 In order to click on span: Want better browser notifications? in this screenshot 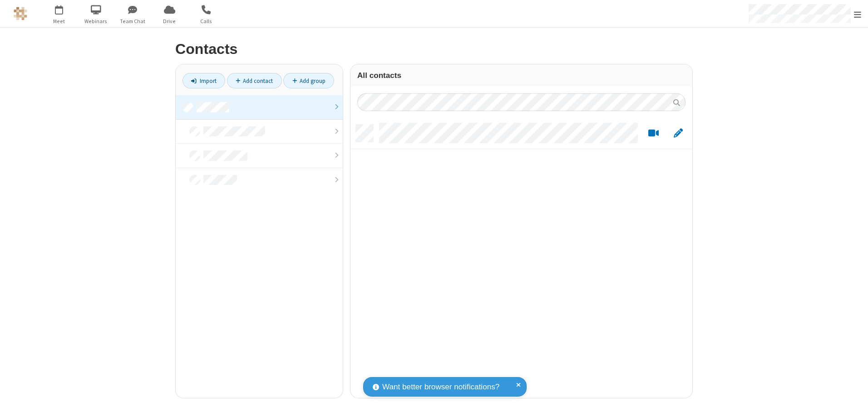, I will do `click(441, 387)`.